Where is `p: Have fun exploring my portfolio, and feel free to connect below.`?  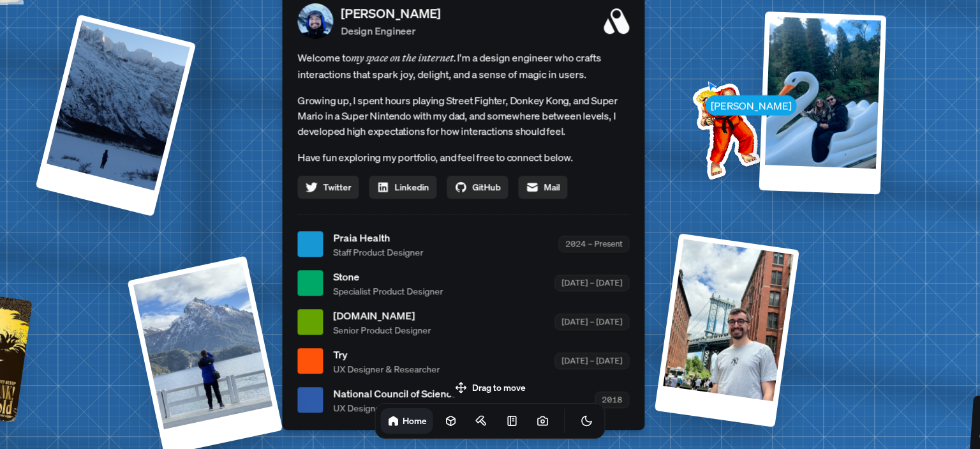
p: Have fun exploring my portfolio, and feel free to connect below. is located at coordinates (463, 157).